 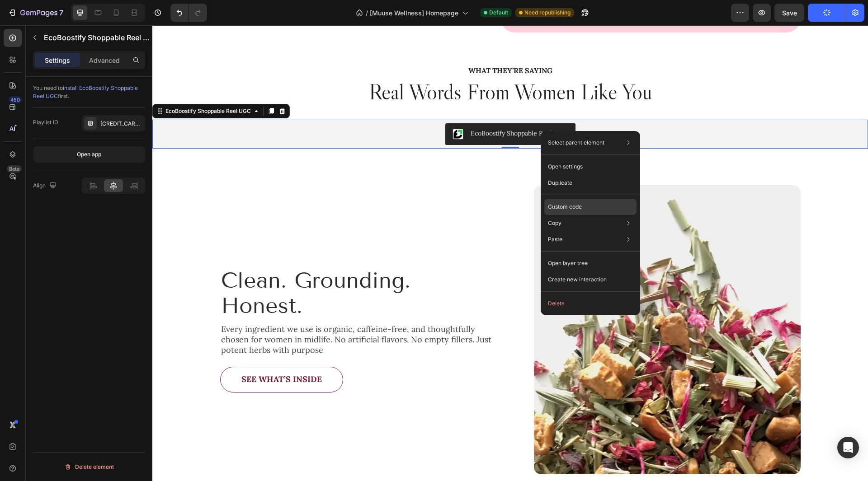 What do you see at coordinates (358, 45) in the screenshot?
I see `p: What They’re Saying` at bounding box center [358, 45].